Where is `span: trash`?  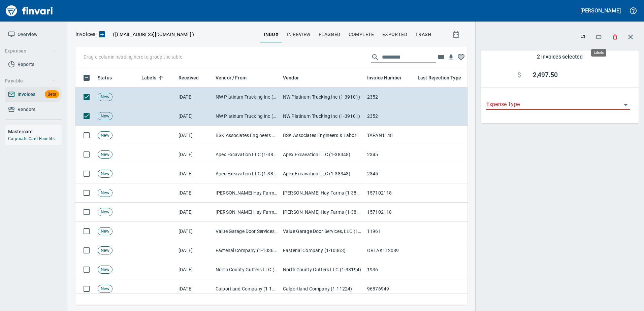
span: trash is located at coordinates (423, 35).